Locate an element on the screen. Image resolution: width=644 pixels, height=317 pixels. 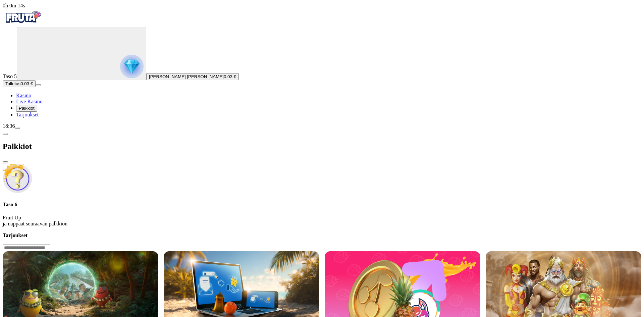
p: Fruit Up ja nappaat seuraavan palkkion is located at coordinates (322, 221).